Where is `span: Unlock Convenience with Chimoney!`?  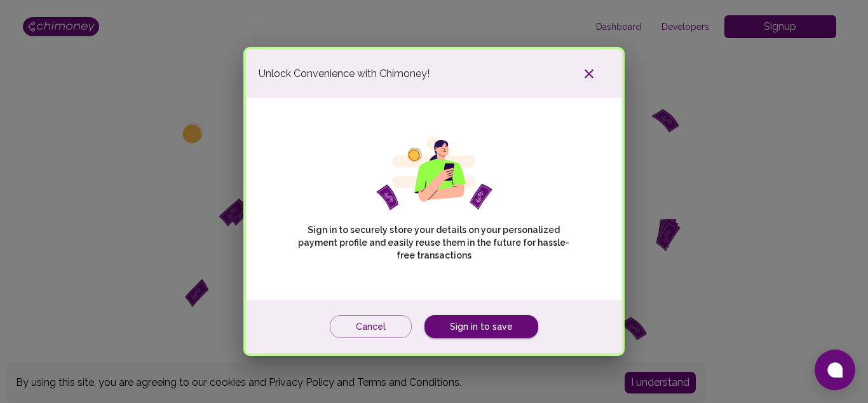 span: Unlock Convenience with Chimoney! is located at coordinates (344, 74).